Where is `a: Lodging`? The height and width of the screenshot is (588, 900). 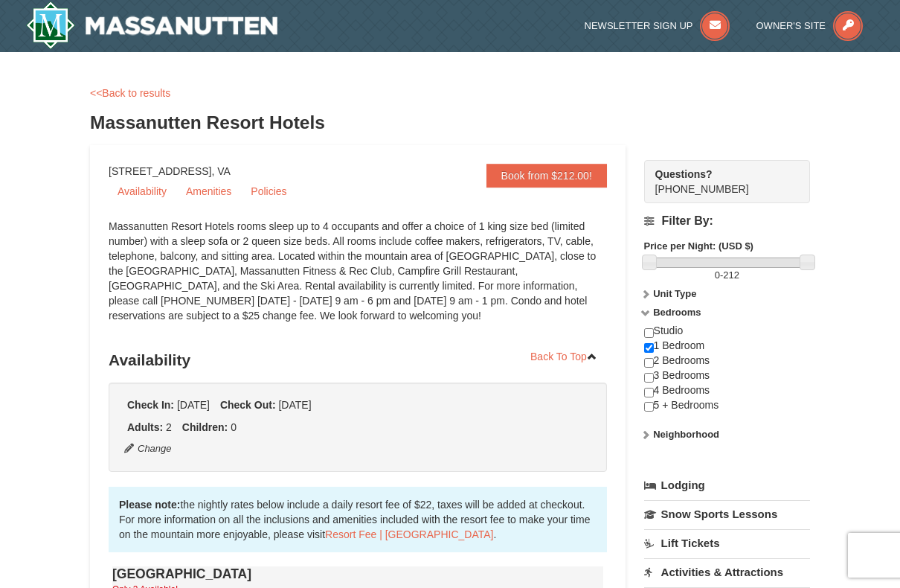 a: Lodging is located at coordinates (727, 485).